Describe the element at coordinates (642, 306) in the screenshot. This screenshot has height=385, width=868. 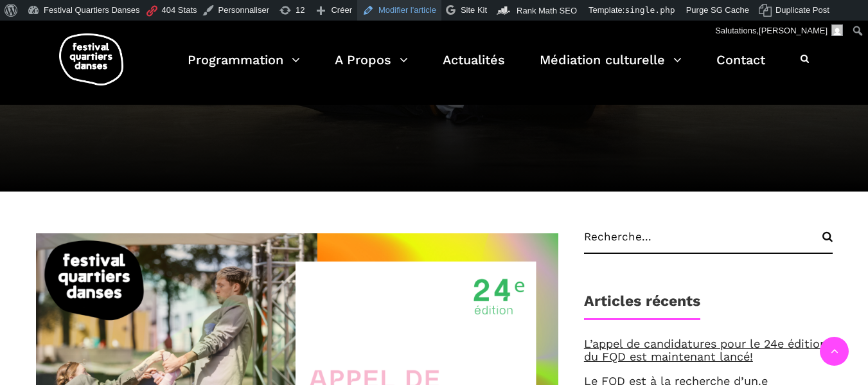
I see `h1: Articles récents` at that location.